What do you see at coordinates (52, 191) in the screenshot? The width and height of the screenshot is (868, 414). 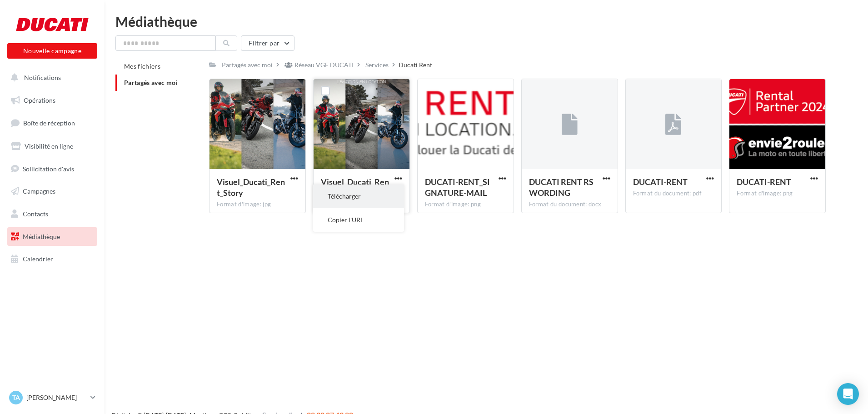 I see `a: Campagnes` at bounding box center [52, 191].